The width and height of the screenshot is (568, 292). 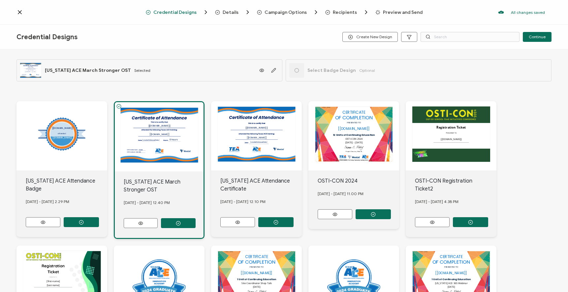 What do you see at coordinates (537, 37) in the screenshot?
I see `span: Continue` at bounding box center [537, 37].